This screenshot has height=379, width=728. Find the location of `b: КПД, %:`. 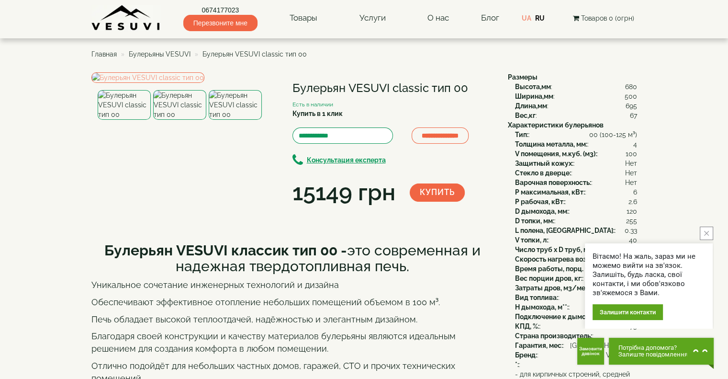

b: КПД, %: is located at coordinates (527, 326).